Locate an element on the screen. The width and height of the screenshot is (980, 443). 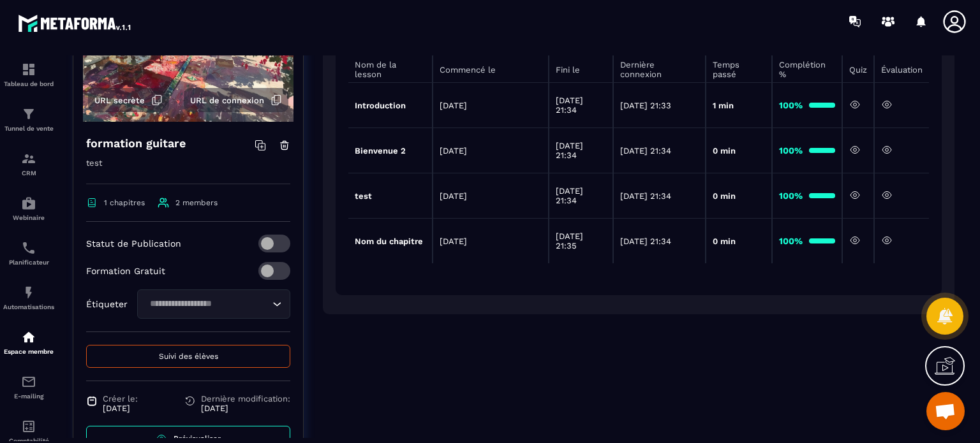
th: Fini le is located at coordinates (581, 66).